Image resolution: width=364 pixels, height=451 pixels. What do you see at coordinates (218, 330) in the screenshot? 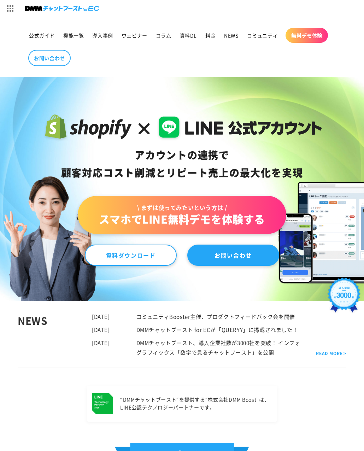
I see `a: DMMチャットブースト for ECが「QUERYY」に掲載されました！` at bounding box center [218, 330].